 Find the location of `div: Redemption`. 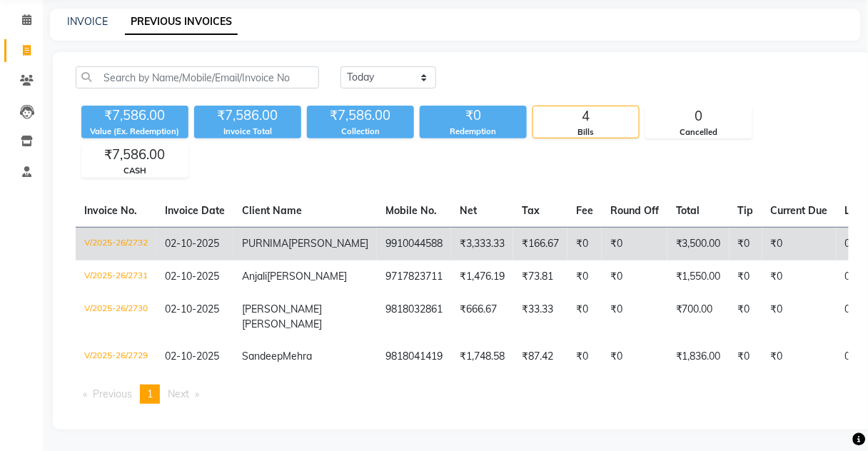

div: Redemption is located at coordinates (473, 131).